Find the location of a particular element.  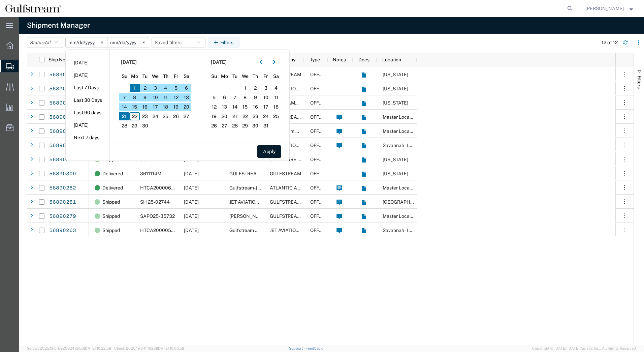

span: 11 is located at coordinates (276, 97).